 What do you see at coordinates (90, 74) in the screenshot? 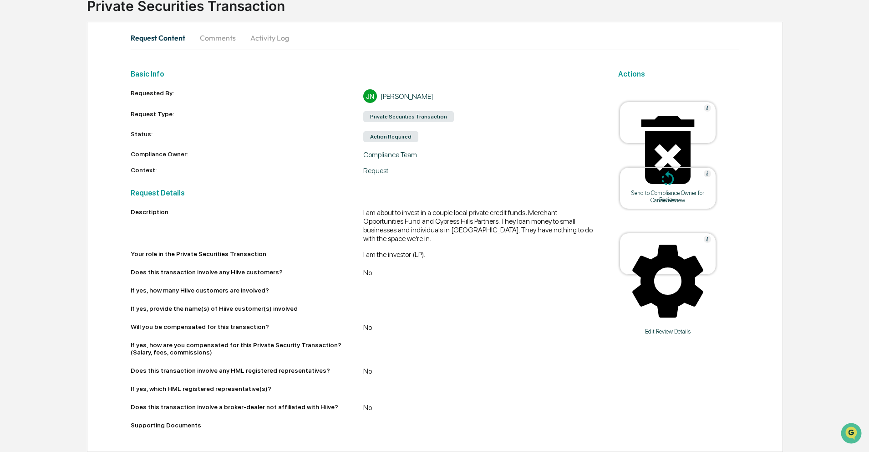
I see `div: Start new chat` at bounding box center [90, 74].